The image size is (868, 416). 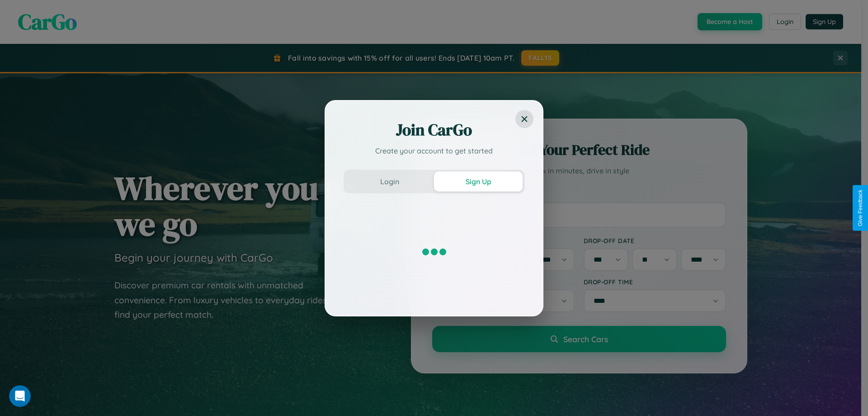 What do you see at coordinates (434, 130) in the screenshot?
I see `h2: Join CarGo` at bounding box center [434, 130].